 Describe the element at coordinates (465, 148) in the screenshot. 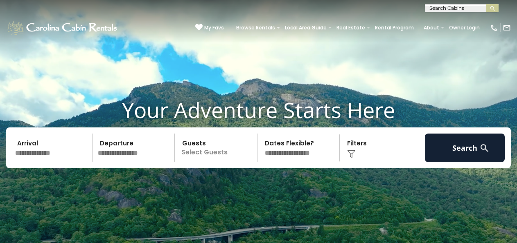

I see `button: Search` at that location.